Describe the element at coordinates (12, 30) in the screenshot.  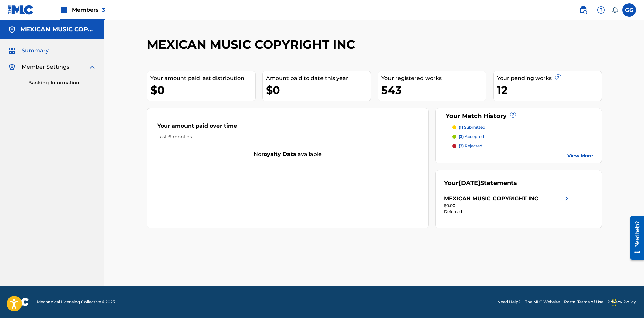
I see `img: Accounts` at that location.